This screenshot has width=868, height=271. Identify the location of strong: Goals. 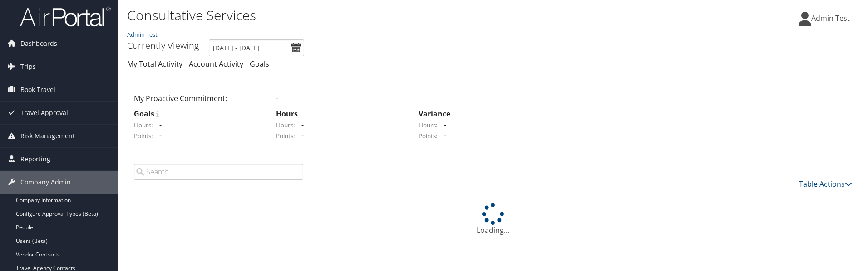
(144, 114).